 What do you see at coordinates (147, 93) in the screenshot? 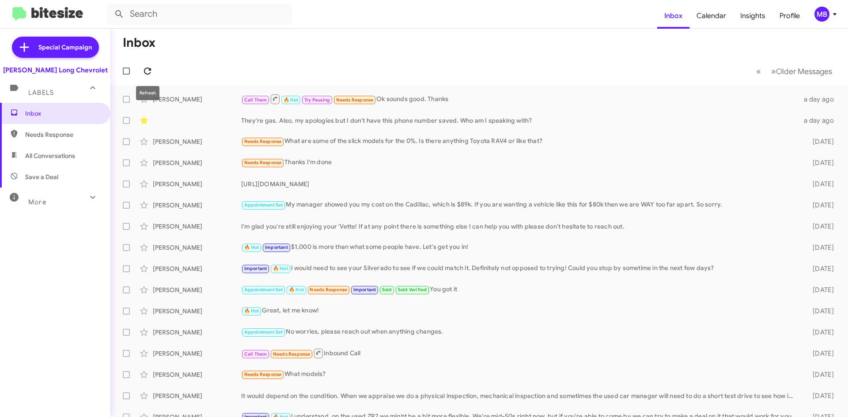
I see `div: Refresh` at bounding box center [147, 93].